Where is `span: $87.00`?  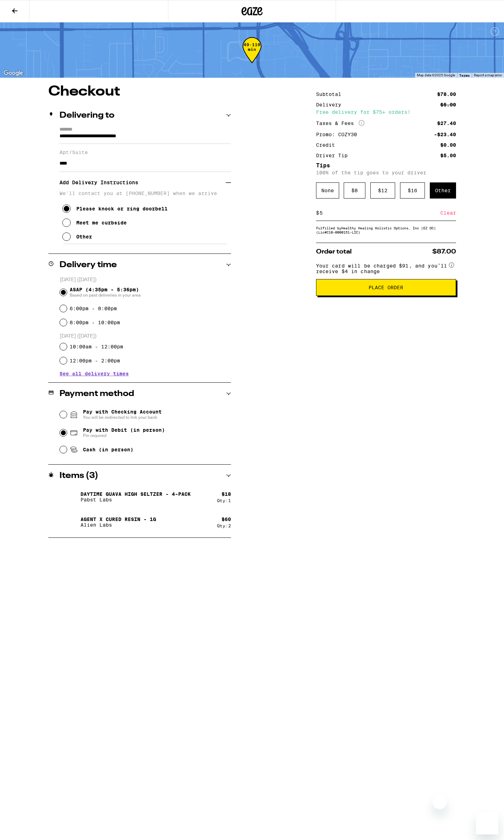
span: $87.00 is located at coordinates (444, 252).